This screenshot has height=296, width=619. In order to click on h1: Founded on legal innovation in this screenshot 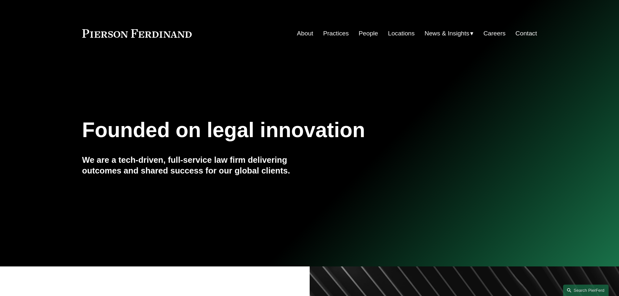, I will do `click(272, 130)`.